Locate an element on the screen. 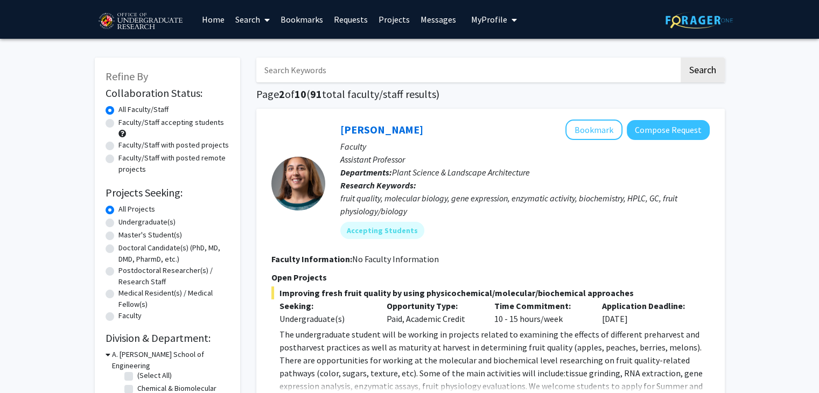  label: All Projects is located at coordinates (137, 209).